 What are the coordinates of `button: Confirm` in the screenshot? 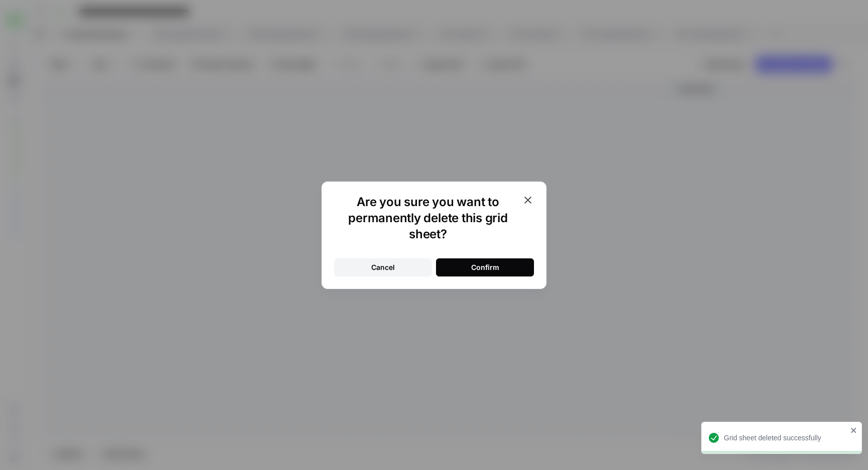 It's located at (485, 267).